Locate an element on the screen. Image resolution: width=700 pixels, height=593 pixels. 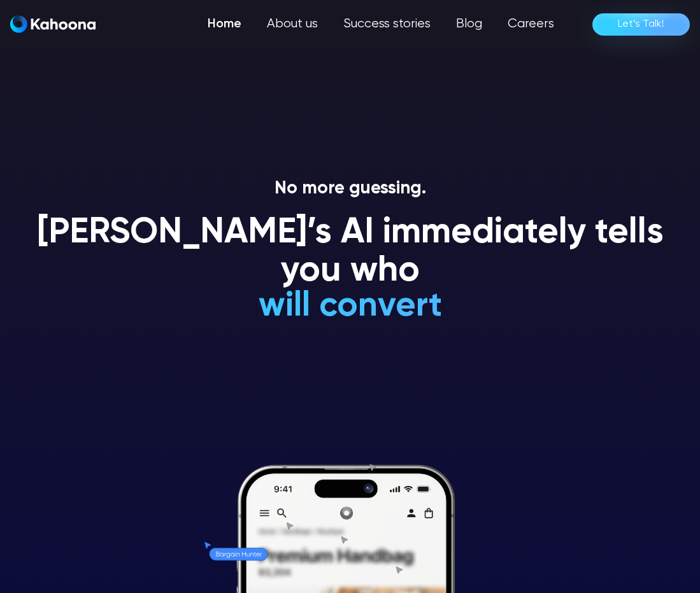
a: Let’s Talk! is located at coordinates (640, 24).